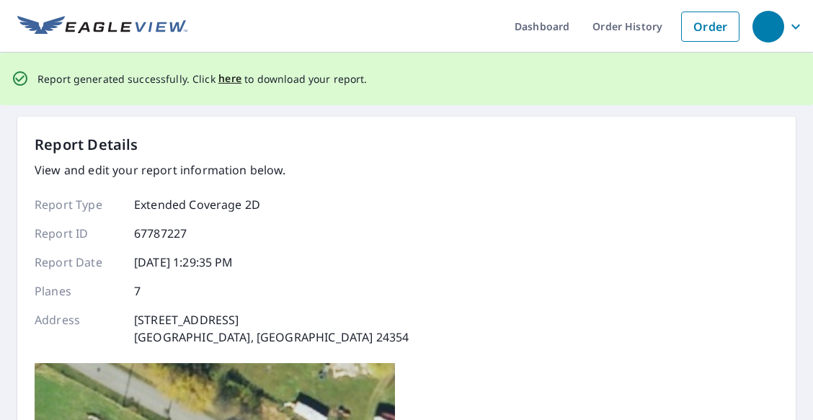 Image resolution: width=813 pixels, height=420 pixels. What do you see at coordinates (230, 79) in the screenshot?
I see `button: here` at bounding box center [230, 79].